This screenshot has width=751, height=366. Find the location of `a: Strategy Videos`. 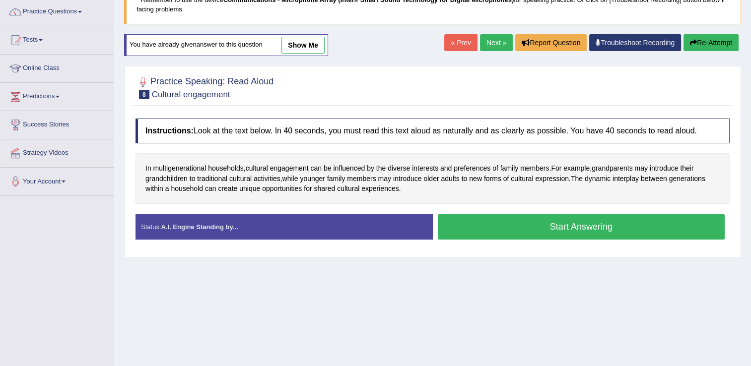

a: Strategy Videos is located at coordinates (57, 152).